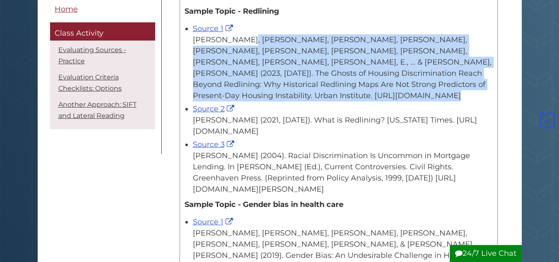  Describe the element at coordinates (214, 109) in the screenshot. I see `a: Source 2` at that location.